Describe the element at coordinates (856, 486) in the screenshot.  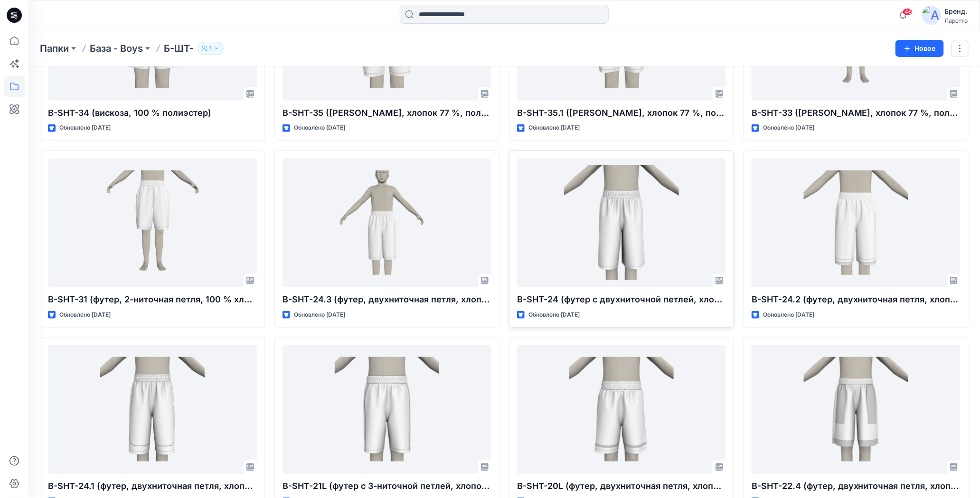
I see `p: B-SHT-22.4 (футер, двухниточная петля, хлопок 92 %, эластан 8 %)` at that location.